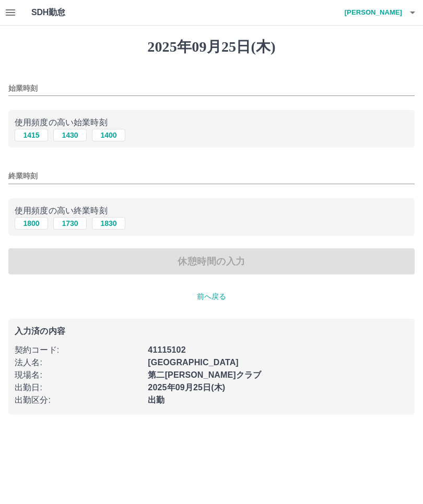  What do you see at coordinates (31, 135) in the screenshot?
I see `button: 1415` at bounding box center [31, 135].